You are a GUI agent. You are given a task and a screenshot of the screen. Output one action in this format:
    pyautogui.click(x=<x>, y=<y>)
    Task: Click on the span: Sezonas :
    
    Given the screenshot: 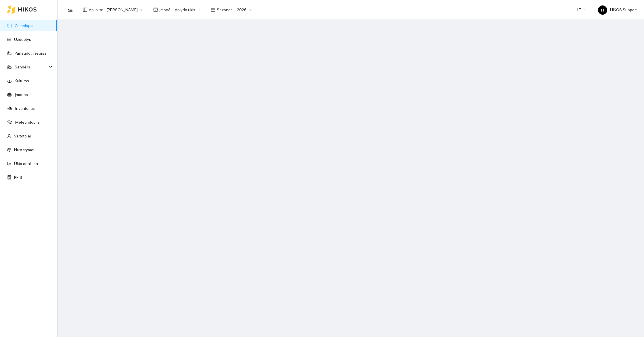 What is the action you would take?
    pyautogui.click(x=225, y=10)
    